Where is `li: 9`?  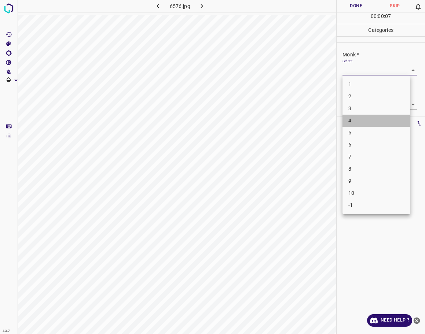 li: 9 is located at coordinates (376, 181).